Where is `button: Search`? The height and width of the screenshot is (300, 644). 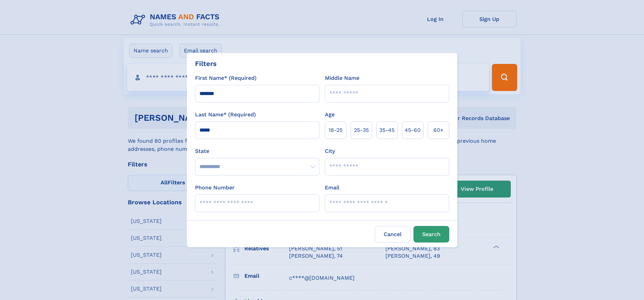
button: Search is located at coordinates (431, 234).